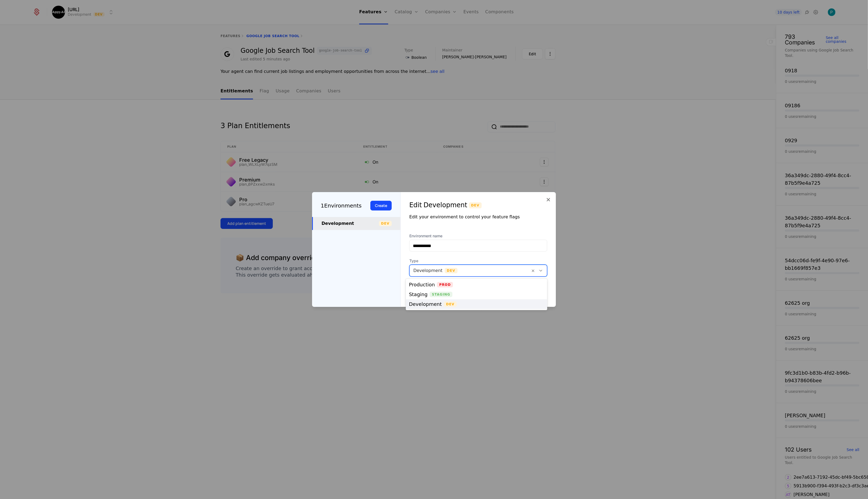 This screenshot has height=499, width=868. Describe the element at coordinates (415, 206) in the screenshot. I see `div: Edit` at that location.